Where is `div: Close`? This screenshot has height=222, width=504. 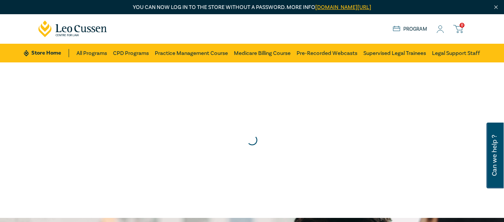
div: Close is located at coordinates (496, 7).